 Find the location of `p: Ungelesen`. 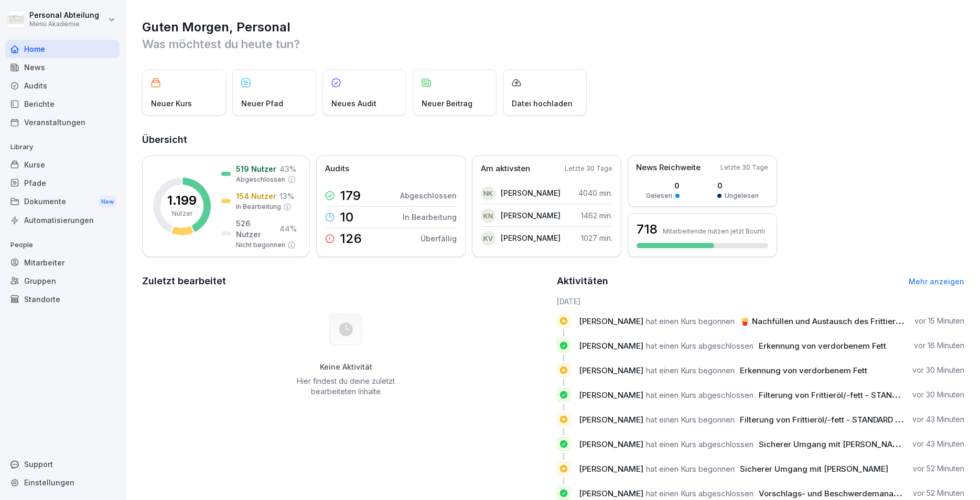

p: Ungelesen is located at coordinates (741, 196).